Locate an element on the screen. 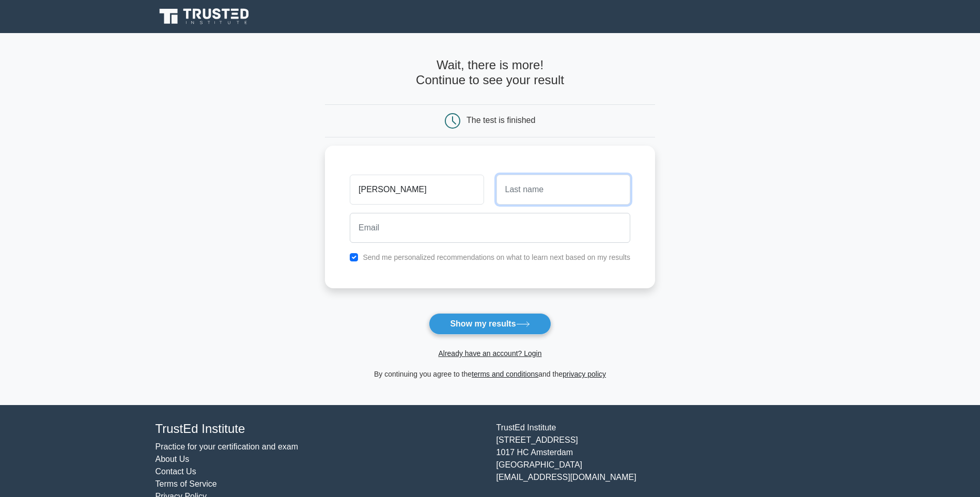 The height and width of the screenshot is (497, 980). div: By continuing you agree to the and the is located at coordinates (490, 373).